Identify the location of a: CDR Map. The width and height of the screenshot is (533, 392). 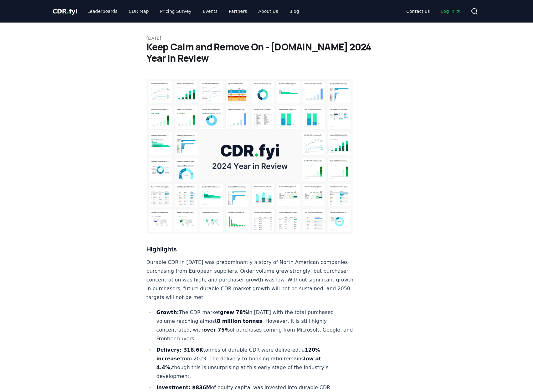
(139, 11).